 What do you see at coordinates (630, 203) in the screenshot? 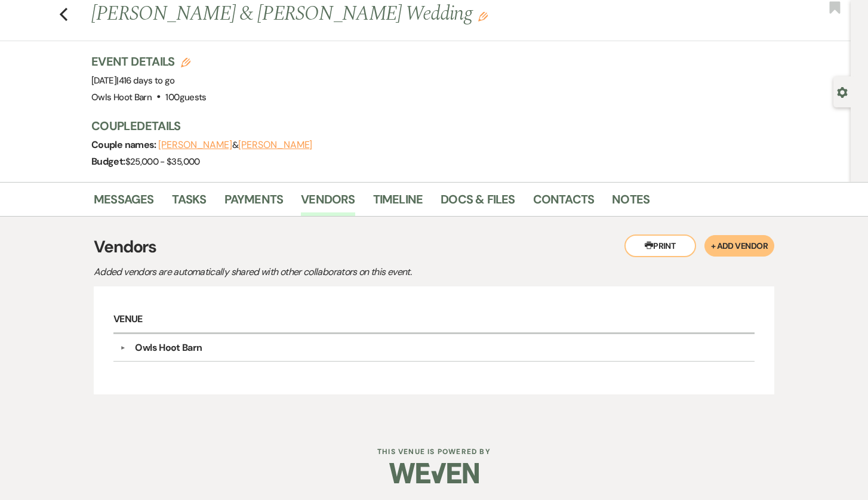
I see `a: Notes` at bounding box center [630, 203].